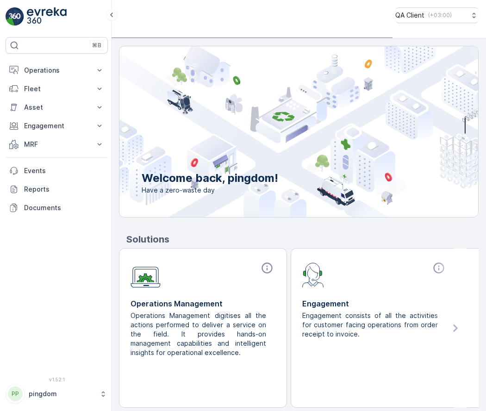 Image resolution: width=486 pixels, height=411 pixels. What do you see at coordinates (56, 107) in the screenshot?
I see `button: Asset` at bounding box center [56, 107].